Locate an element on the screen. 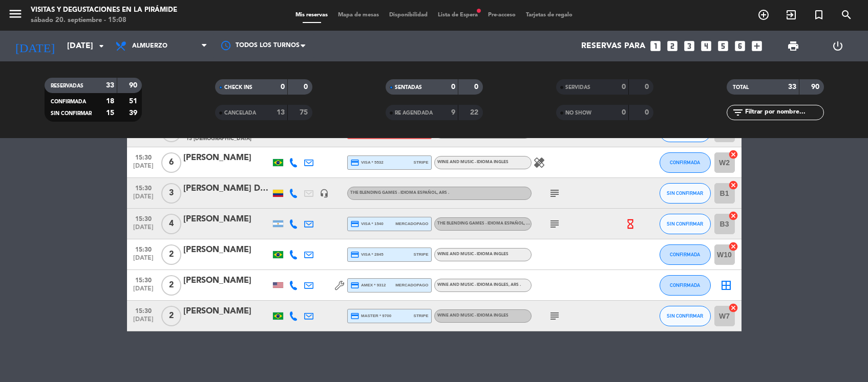 Image resolution: width=868 pixels, height=382 pixels. span: Mis reservas is located at coordinates (312, 15).